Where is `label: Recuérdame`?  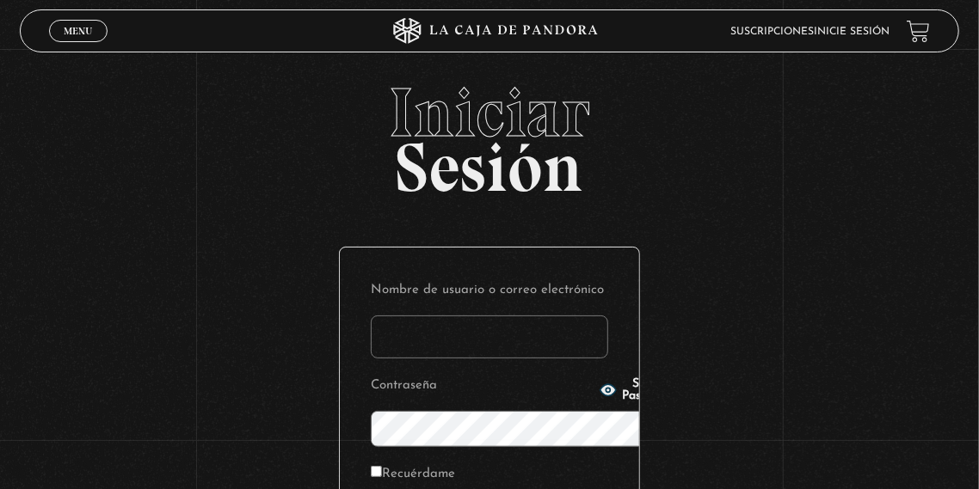
label: Recuérdame is located at coordinates (413, 474).